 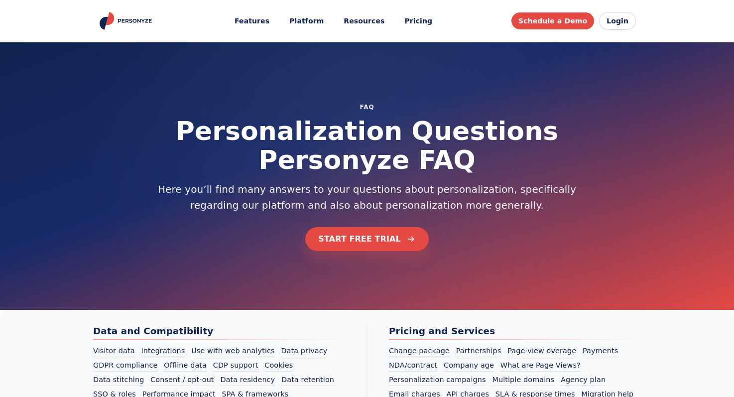 What do you see at coordinates (119, 380) in the screenshot?
I see `a: Data stitching` at bounding box center [119, 380].